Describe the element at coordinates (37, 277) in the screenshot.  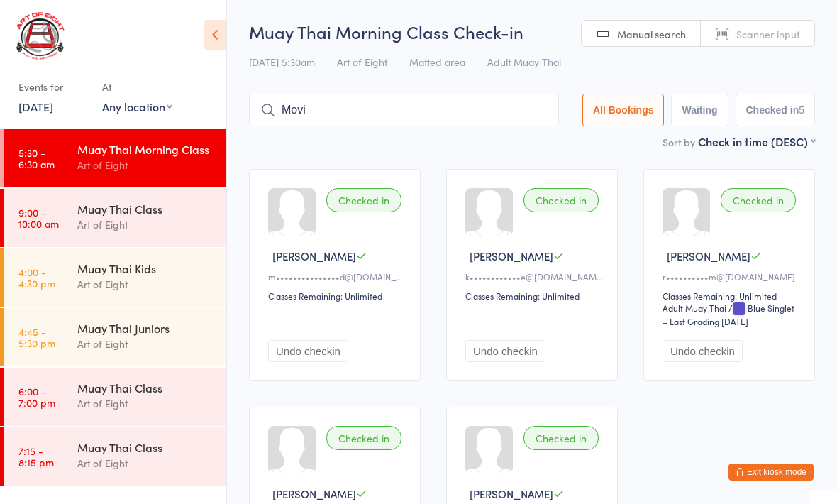
I see `time: 4:00 - 4:30 pm` at that location.